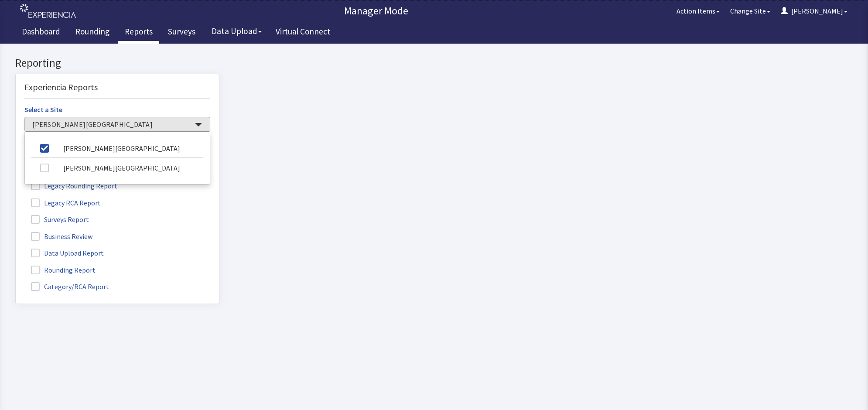 The width and height of the screenshot is (868, 410). Describe the element at coordinates (139, 32) in the screenshot. I see `a: Reports` at that location.